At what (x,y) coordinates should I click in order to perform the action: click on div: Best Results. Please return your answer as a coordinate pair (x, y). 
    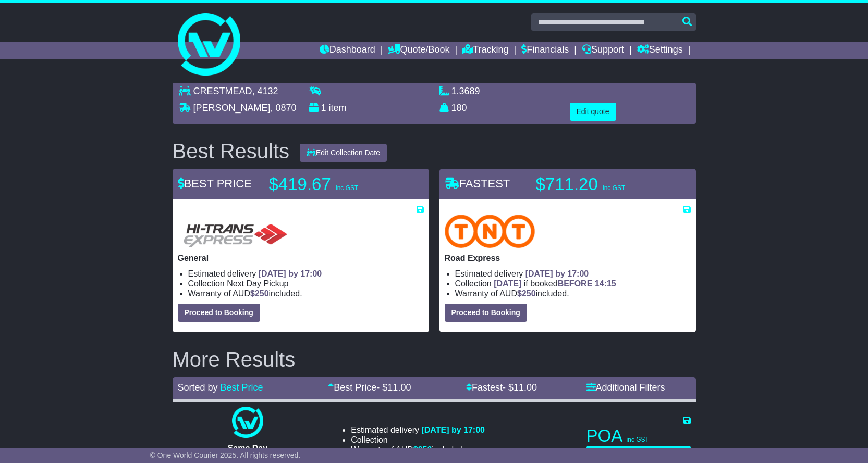
    Looking at the image, I should click on (231, 151).